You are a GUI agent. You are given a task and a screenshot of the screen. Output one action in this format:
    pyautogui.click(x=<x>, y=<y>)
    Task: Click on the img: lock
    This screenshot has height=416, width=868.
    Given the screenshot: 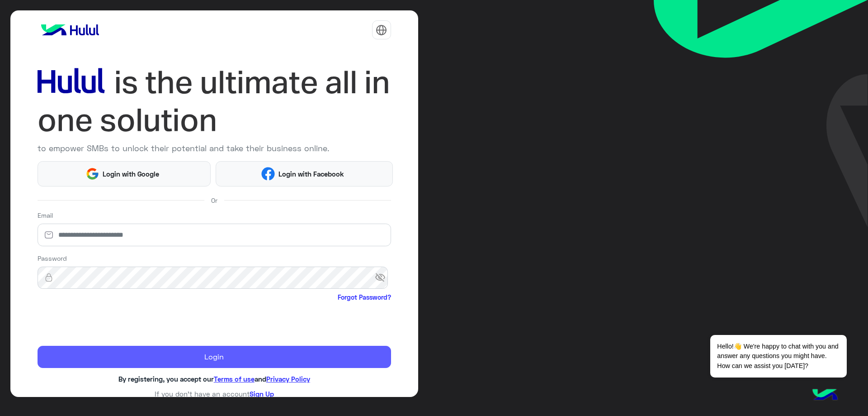 What is the action you would take?
    pyautogui.click(x=49, y=277)
    